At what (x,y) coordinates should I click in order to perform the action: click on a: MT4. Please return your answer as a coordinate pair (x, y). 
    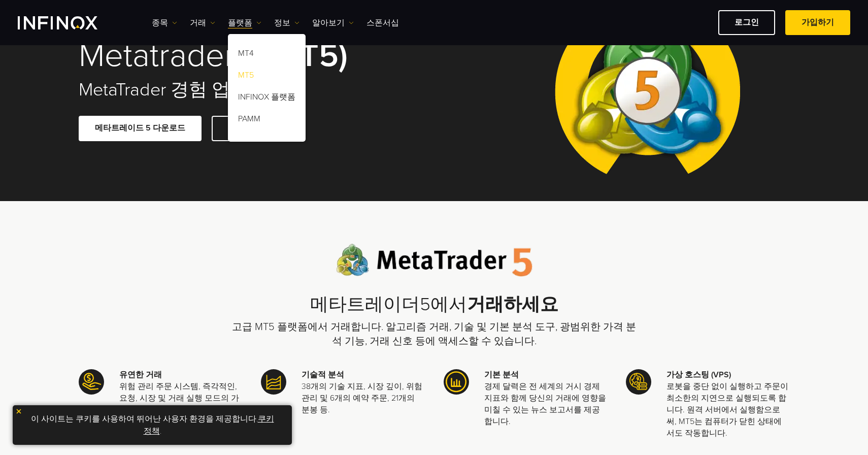
    Looking at the image, I should click on (266, 55).